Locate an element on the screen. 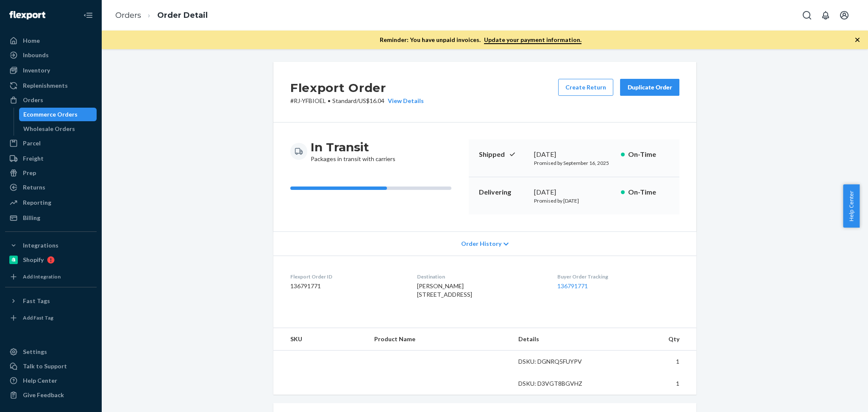 The width and height of the screenshot is (868, 412). div: Inventory is located at coordinates (36, 70).